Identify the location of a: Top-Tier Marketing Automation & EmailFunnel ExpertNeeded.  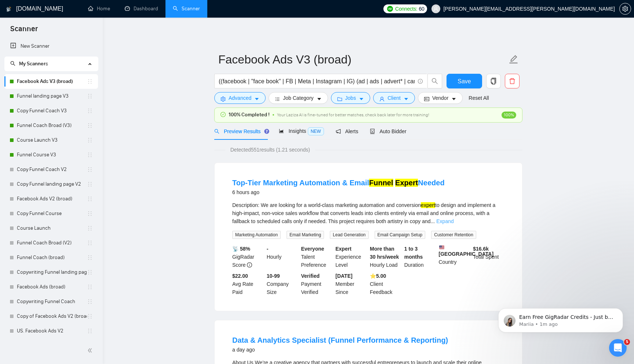
(339, 183).